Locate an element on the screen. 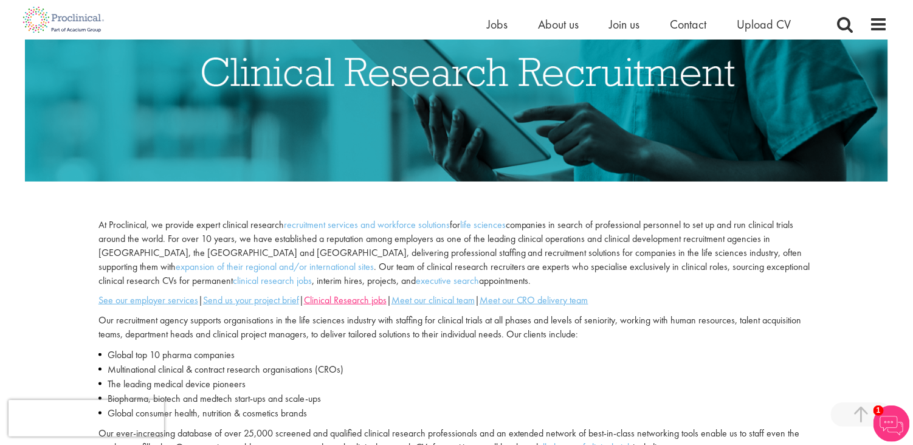 Image resolution: width=913 pixels, height=445 pixels. u: Clinical Research jobs is located at coordinates (345, 300).